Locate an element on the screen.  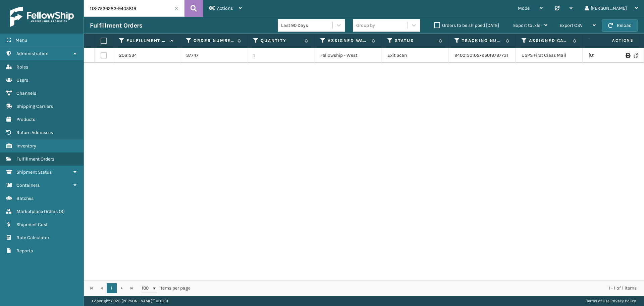
span: Products is located at coordinates (26, 119).